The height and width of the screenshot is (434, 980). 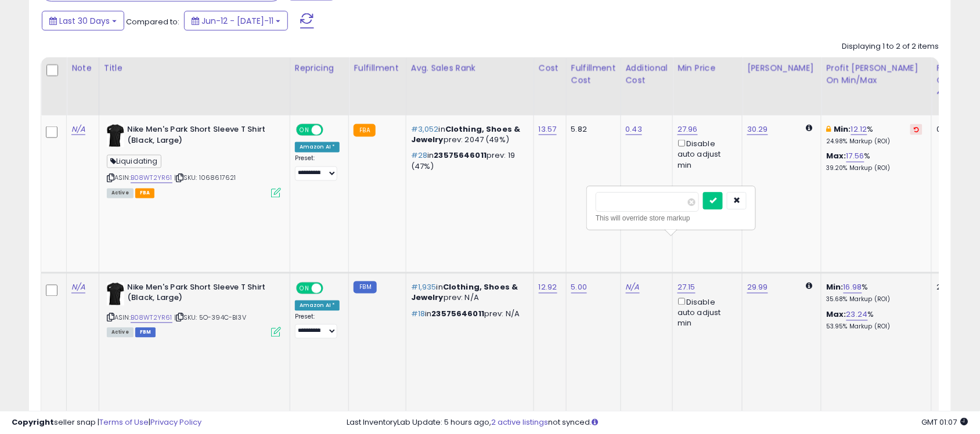 What do you see at coordinates (32, 422) in the screenshot?
I see `strong: Copyright` at bounding box center [32, 422].